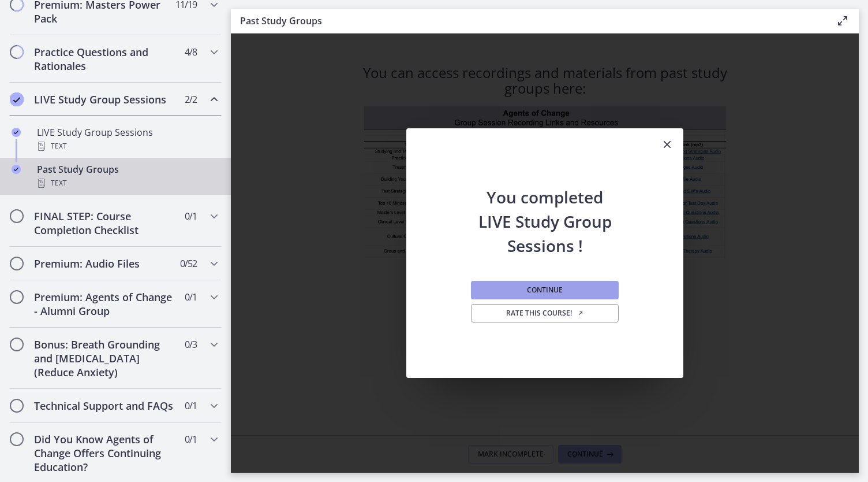  Describe the element at coordinates (191, 344) in the screenshot. I see `span: 0 / 3` at that location.